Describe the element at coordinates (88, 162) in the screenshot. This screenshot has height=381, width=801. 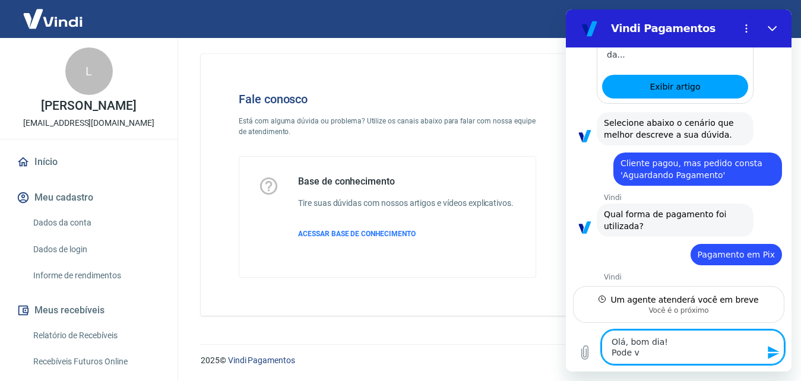
I see `a: Início` at that location.